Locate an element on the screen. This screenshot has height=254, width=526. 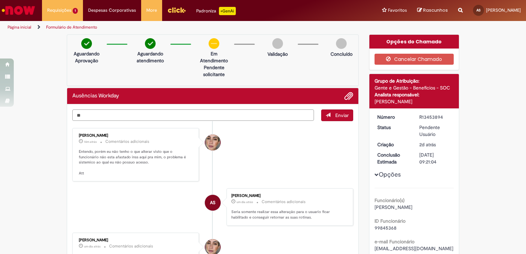
dt: Conclusão Estimada is located at coordinates (393, 158).